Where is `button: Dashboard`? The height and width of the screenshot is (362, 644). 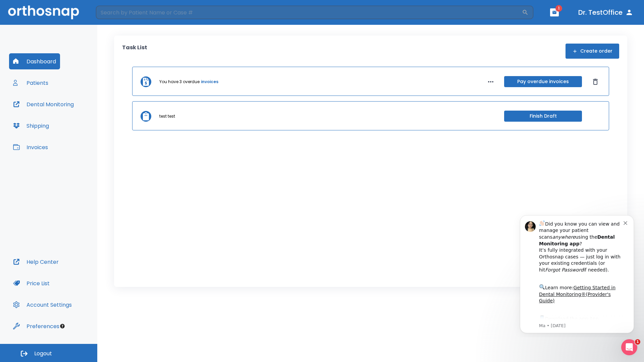
button: Dashboard is located at coordinates (35, 61).